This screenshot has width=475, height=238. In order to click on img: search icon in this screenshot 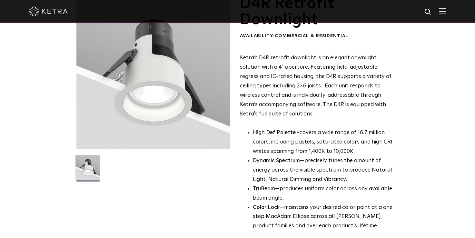, I will do `click(428, 12)`.